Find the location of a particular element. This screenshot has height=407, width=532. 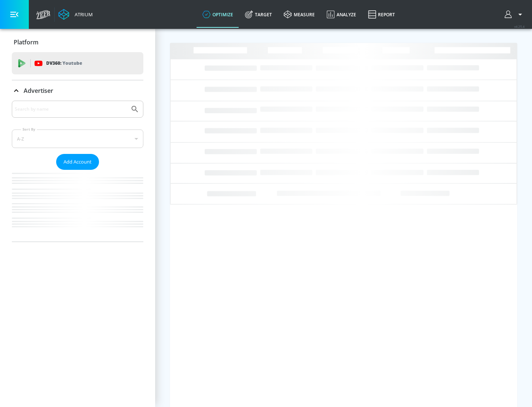

input: Search by name is located at coordinates (70, 109).